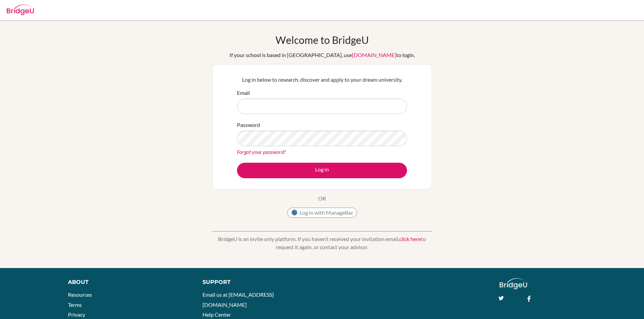 This screenshot has width=644, height=319. I want to click on a: Resources, so click(80, 295).